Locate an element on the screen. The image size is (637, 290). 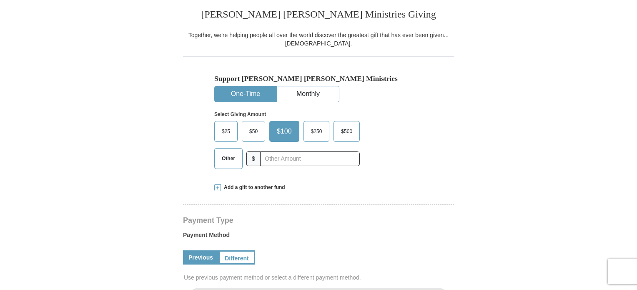
span: Other is located at coordinates (228, 158).